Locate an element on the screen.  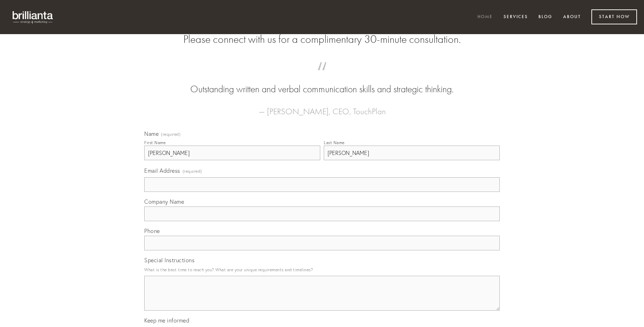
span: Email Address is located at coordinates (162, 171).